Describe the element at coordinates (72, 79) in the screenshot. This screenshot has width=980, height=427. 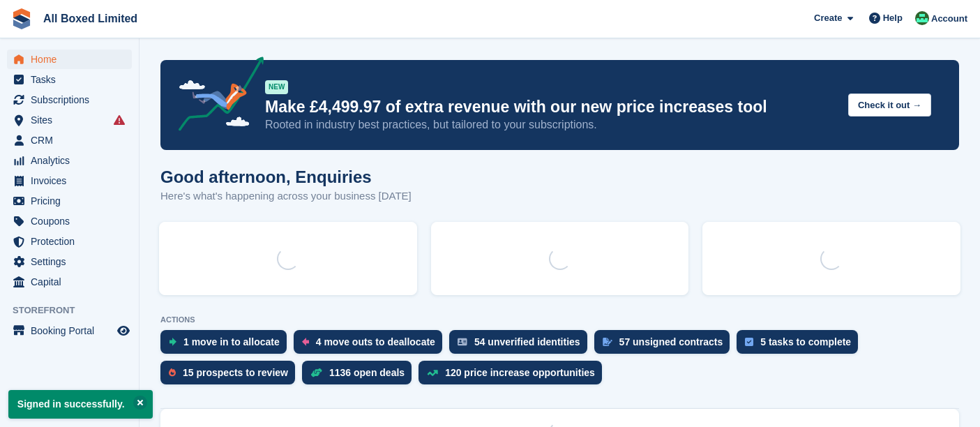
I see `span: Tasks` at that location.